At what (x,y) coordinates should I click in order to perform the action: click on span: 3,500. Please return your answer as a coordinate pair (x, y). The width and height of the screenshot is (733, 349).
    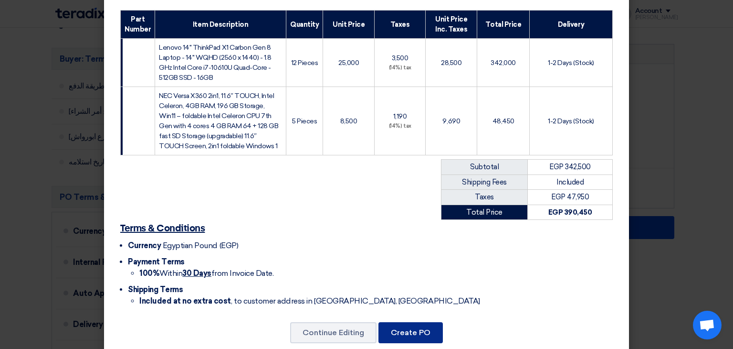
    Looking at the image, I should click on (400, 58).